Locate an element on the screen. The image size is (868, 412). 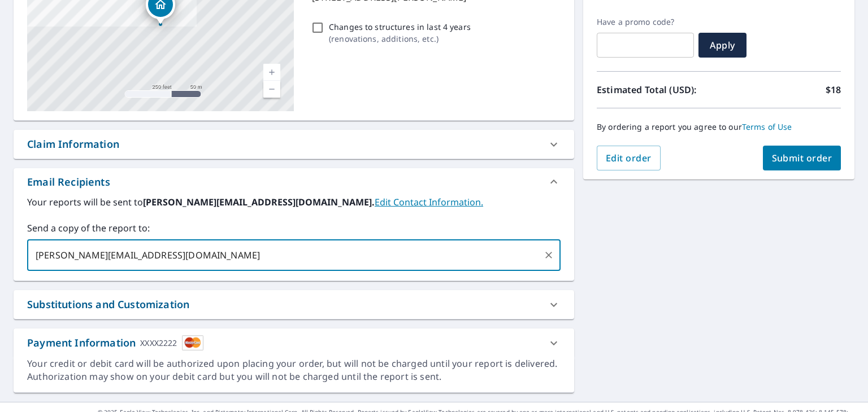
p: Changes to structures in last 4 years is located at coordinates (400, 27).